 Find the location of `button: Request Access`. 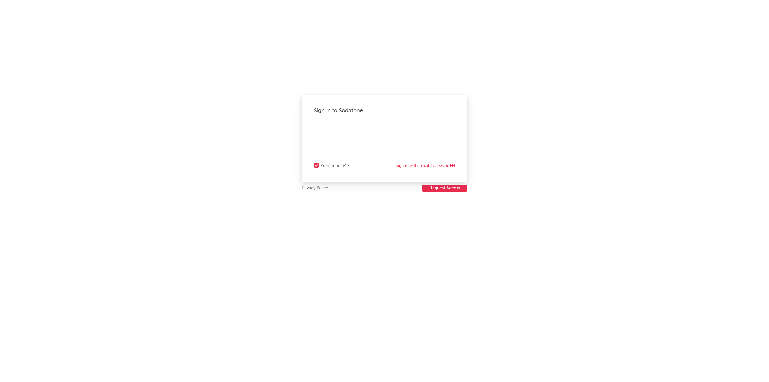

button: Request Access is located at coordinates (445, 188).